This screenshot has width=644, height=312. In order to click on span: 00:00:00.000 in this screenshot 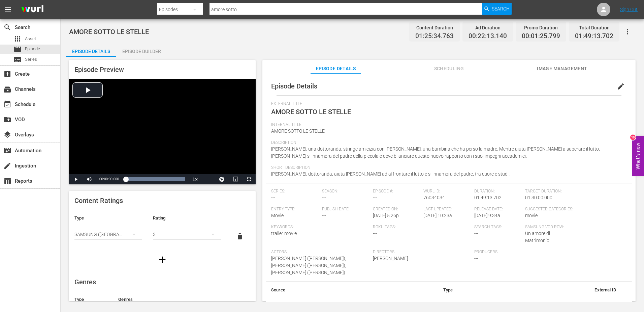, I will do `click(109, 179)`.